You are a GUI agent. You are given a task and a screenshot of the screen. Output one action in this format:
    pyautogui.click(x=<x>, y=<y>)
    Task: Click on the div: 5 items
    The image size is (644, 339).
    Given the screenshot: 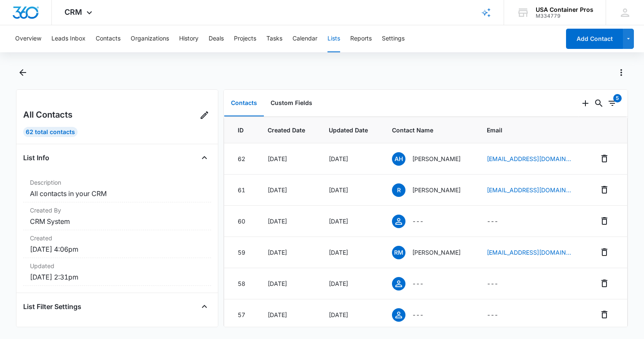 What is the action you would take?
    pyautogui.click(x=618, y=98)
    